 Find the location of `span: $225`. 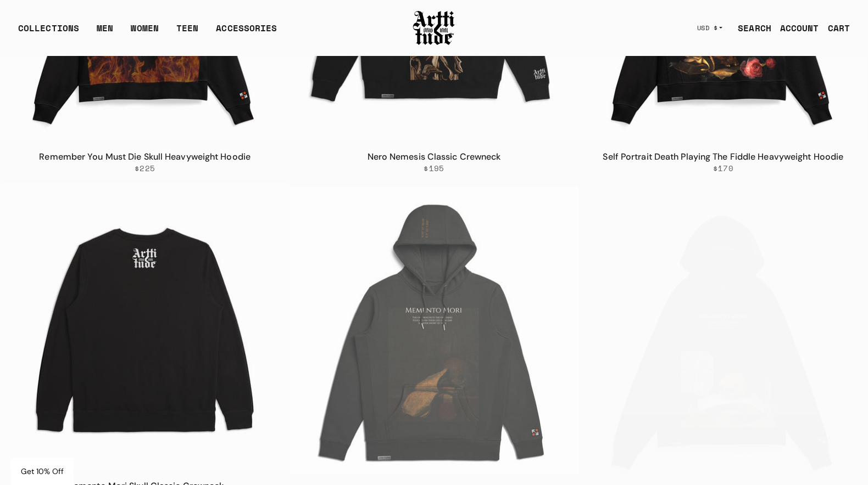

span: $225 is located at coordinates (145, 169).